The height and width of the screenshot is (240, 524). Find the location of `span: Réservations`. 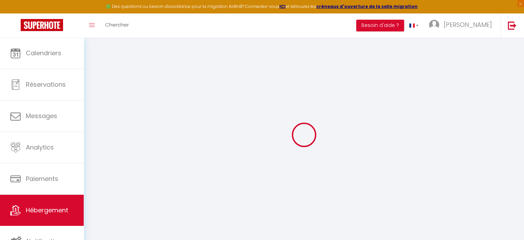

span: Réservations is located at coordinates (46, 84).